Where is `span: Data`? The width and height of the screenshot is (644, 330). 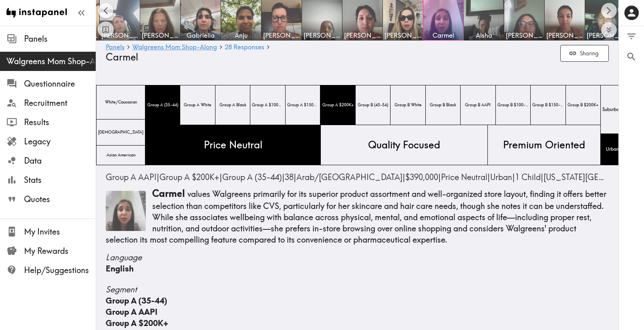
span: Data is located at coordinates (60, 161).